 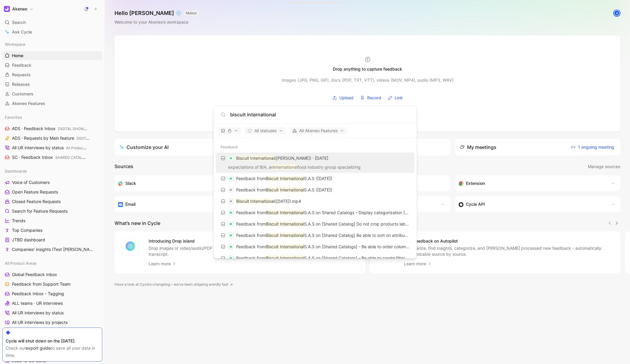 What do you see at coordinates (323, 247) in the screenshot?
I see `p: Feedback from S.A.S on [Shared Catalogs] - Be able to order columns in product grid in list view` at bounding box center [323, 247].